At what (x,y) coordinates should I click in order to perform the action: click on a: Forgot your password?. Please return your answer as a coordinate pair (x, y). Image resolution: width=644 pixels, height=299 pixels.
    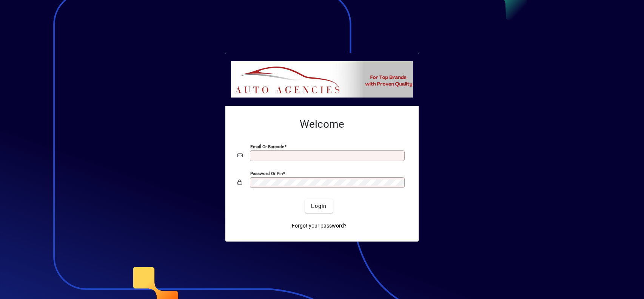
    Looking at the image, I should click on (319, 225).